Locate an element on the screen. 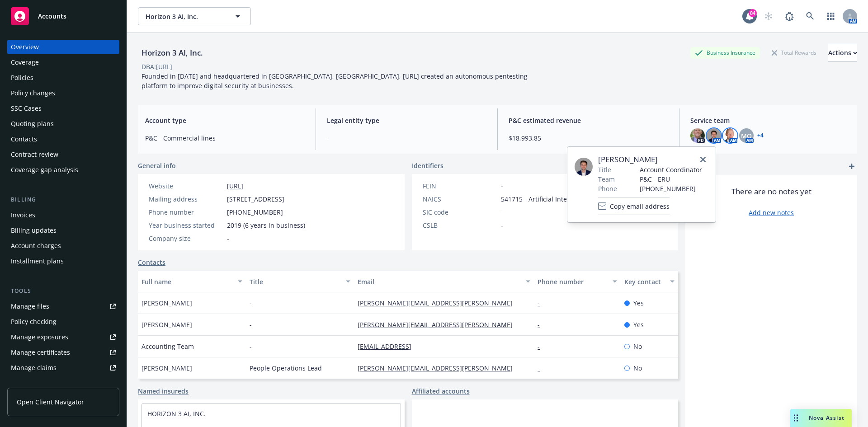  div: 84 is located at coordinates (753, 13).